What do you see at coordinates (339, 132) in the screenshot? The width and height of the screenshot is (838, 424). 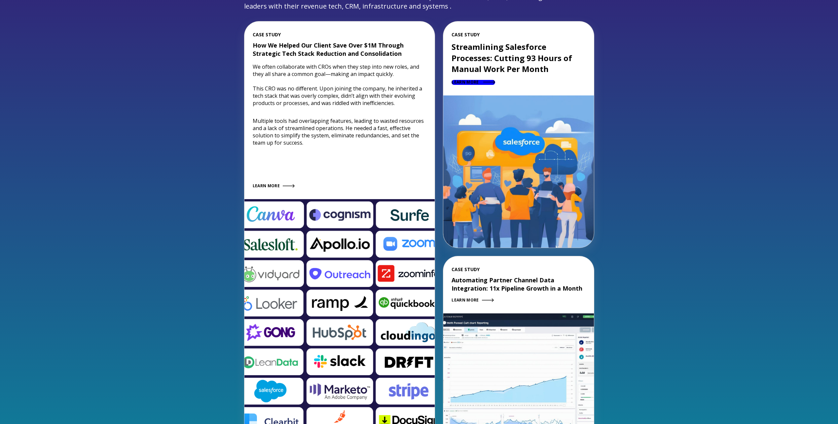 I see `p: Multiple tools had overlapping features, leading to wasted resources and a lack of streamlined op...` at bounding box center [339, 132].